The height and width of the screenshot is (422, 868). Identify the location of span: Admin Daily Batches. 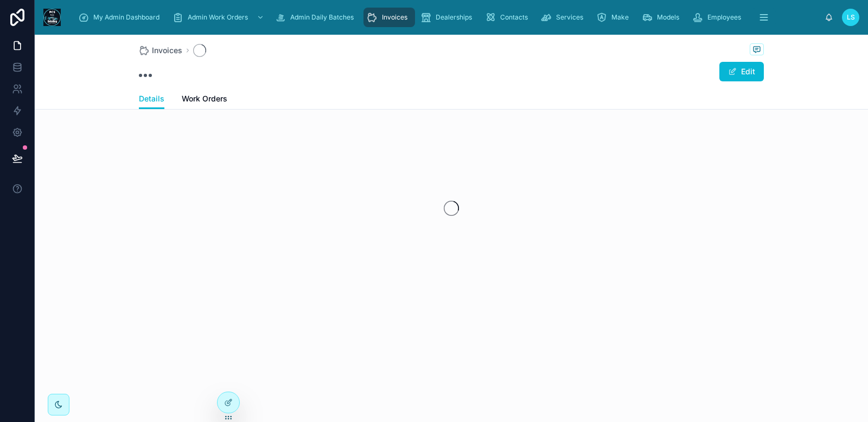
(322, 17).